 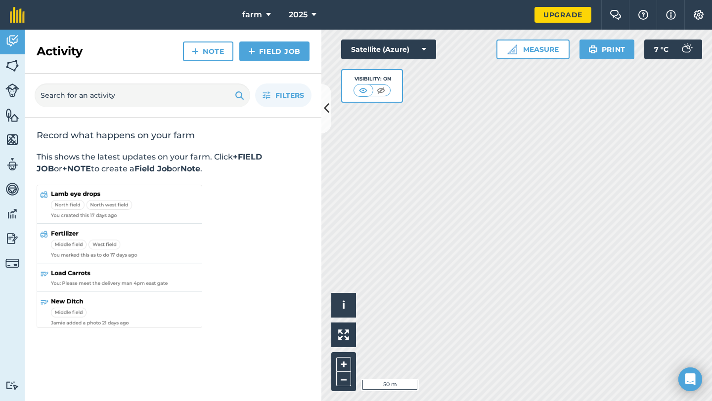 What do you see at coordinates (173, 135) in the screenshot?
I see `h2: Record what happens on your farm` at bounding box center [173, 135].